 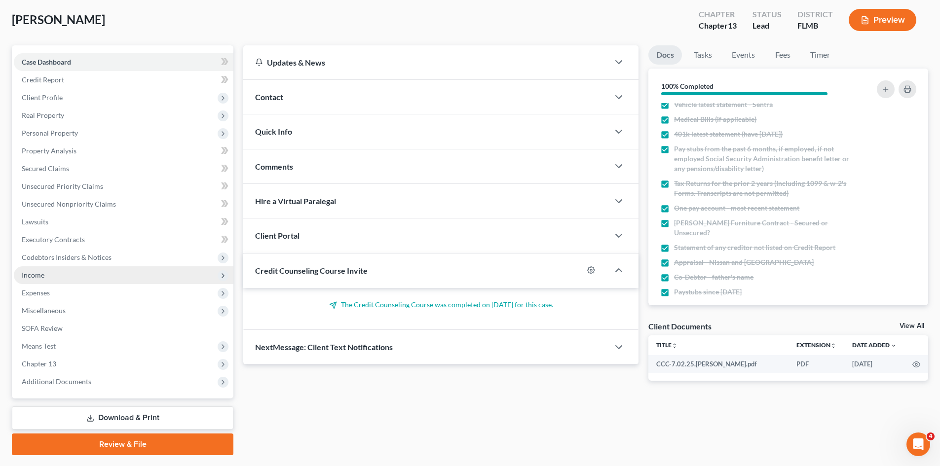 I want to click on div: Updates & News, so click(x=426, y=62).